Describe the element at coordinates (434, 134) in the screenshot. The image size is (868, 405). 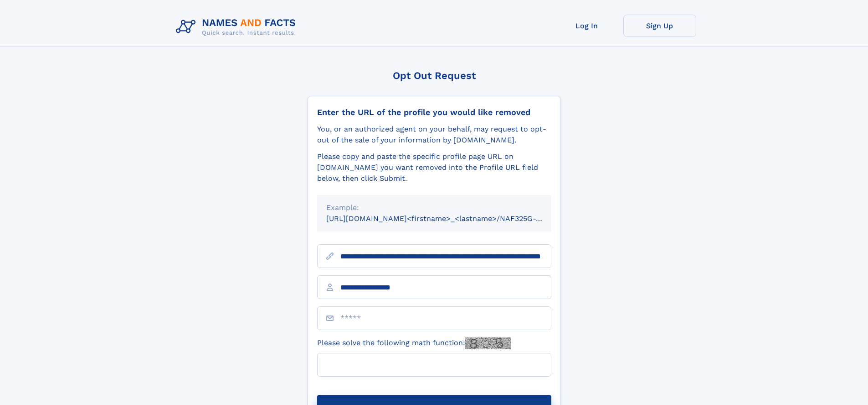
I see `div: You, or an authorized agent on your behalf, may request to opt-out of the sale of your informatio...` at that location.